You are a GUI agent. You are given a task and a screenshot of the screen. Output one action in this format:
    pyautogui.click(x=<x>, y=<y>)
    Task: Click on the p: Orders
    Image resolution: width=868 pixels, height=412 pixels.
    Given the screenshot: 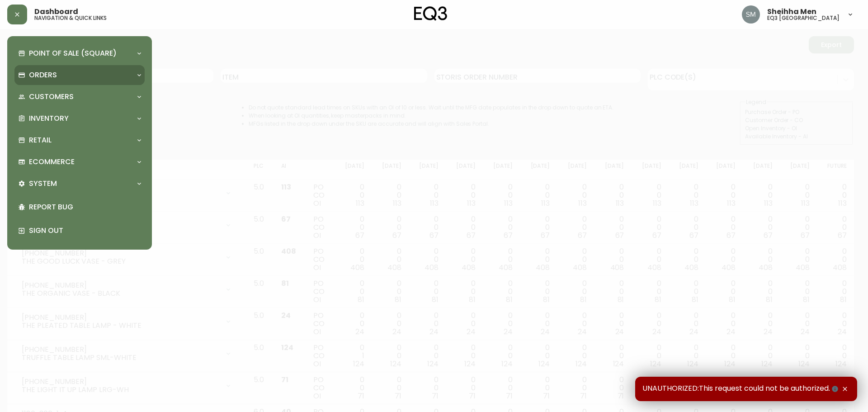 What is the action you would take?
    pyautogui.click(x=43, y=75)
    